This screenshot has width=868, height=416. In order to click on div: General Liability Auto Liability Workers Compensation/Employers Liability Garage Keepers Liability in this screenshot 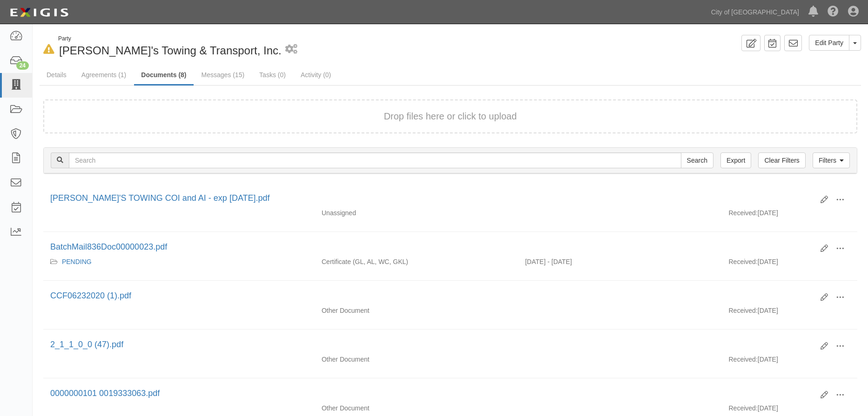, I will do `click(416, 262)`.